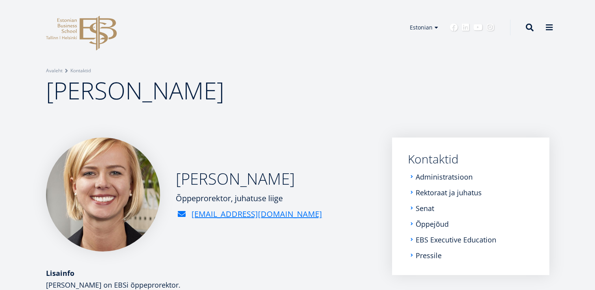 This screenshot has width=595, height=290. I want to click on a: Rektoraat ja juhatus, so click(449, 193).